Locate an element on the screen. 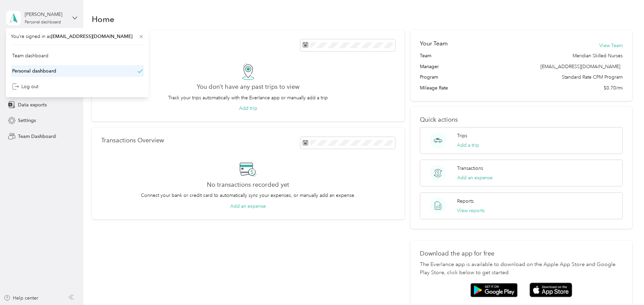 The width and height of the screenshot is (644, 305). img: Google play is located at coordinates (494, 290).